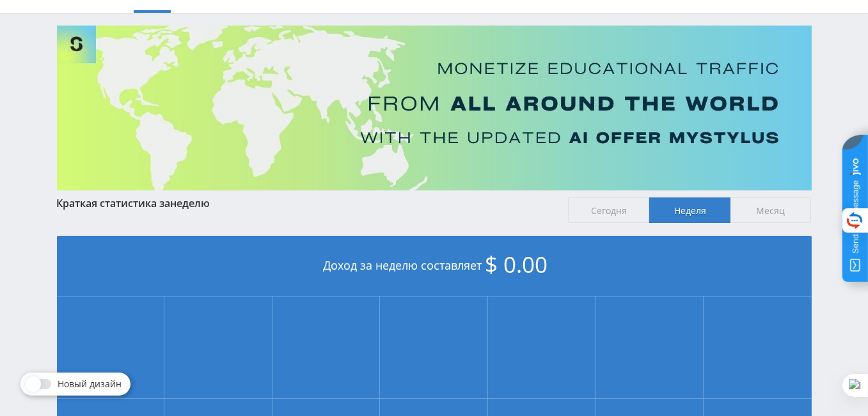 The image size is (868, 416). What do you see at coordinates (770, 211) in the screenshot?
I see `span: Месяц` at bounding box center [770, 211].